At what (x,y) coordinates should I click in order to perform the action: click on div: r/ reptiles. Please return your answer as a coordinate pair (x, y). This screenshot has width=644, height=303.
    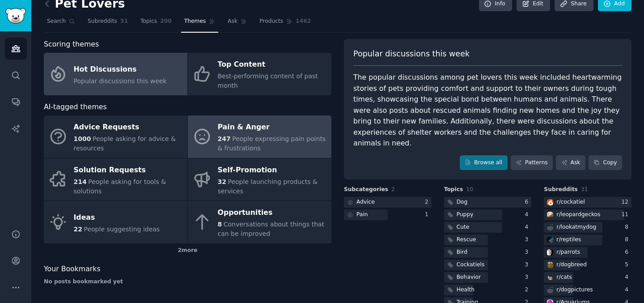
    Looking at the image, I should click on (569, 240).